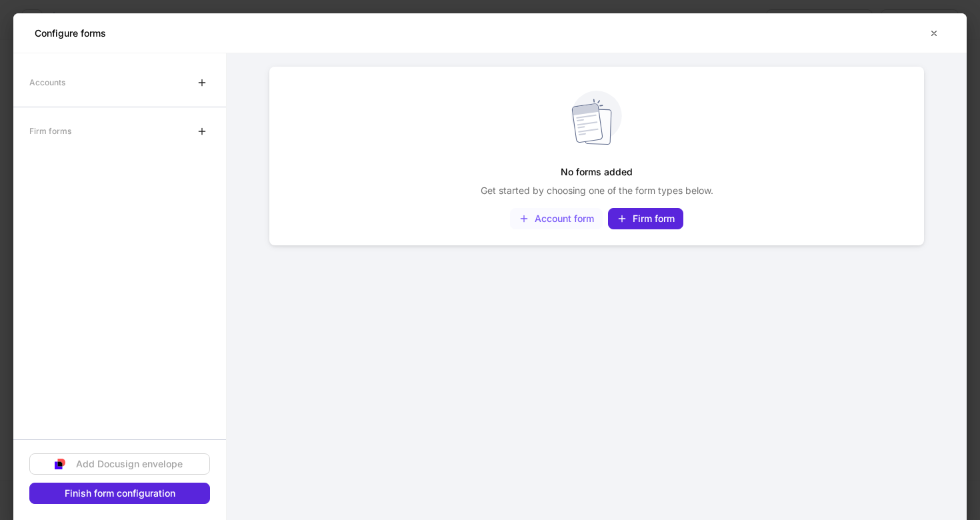 The image size is (980, 520). What do you see at coordinates (120, 494) in the screenshot?
I see `button: Finish form configuration` at bounding box center [120, 494].